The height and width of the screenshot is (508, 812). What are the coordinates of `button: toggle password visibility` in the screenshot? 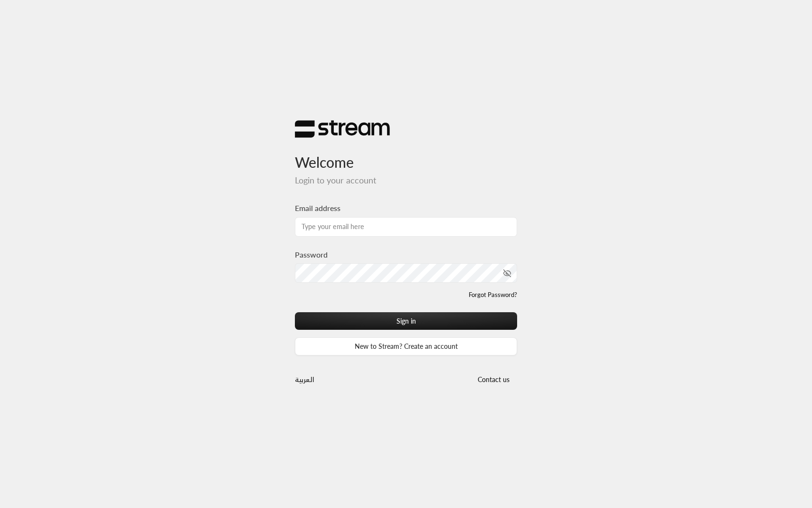 It's located at (508, 273).